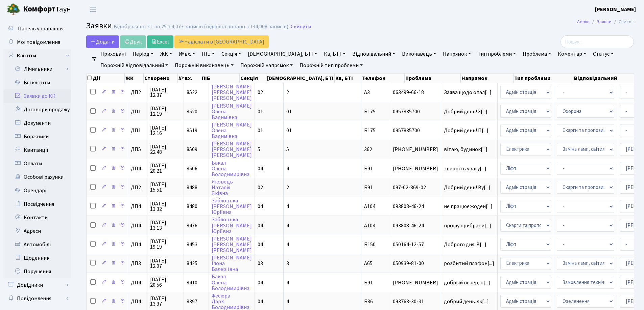  What do you see at coordinates (287, 188) in the screenshot?
I see `span: 2` at bounding box center [287, 188].